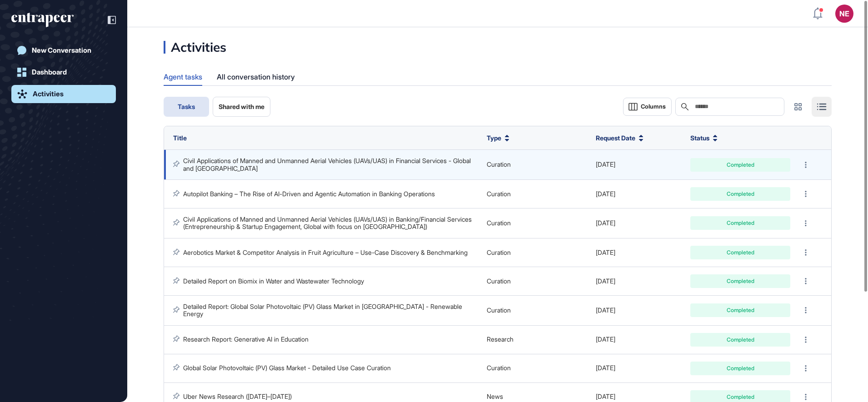 This screenshot has width=868, height=402. What do you see at coordinates (620, 138) in the screenshot?
I see `button: Request Date` at bounding box center [620, 138].